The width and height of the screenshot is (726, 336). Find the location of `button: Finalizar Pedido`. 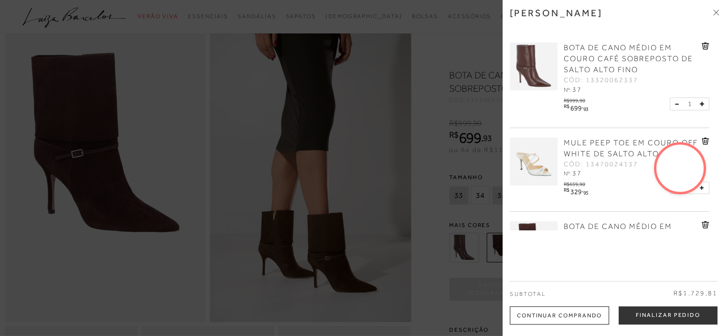

button: Finalizar Pedido is located at coordinates (668, 315).